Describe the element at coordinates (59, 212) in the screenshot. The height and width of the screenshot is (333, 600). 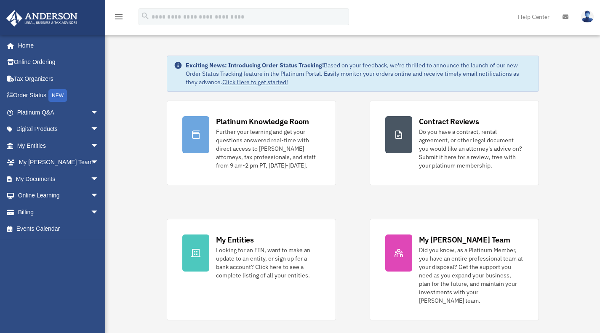
I see `a: Billingarrow_drop_down` at that location.